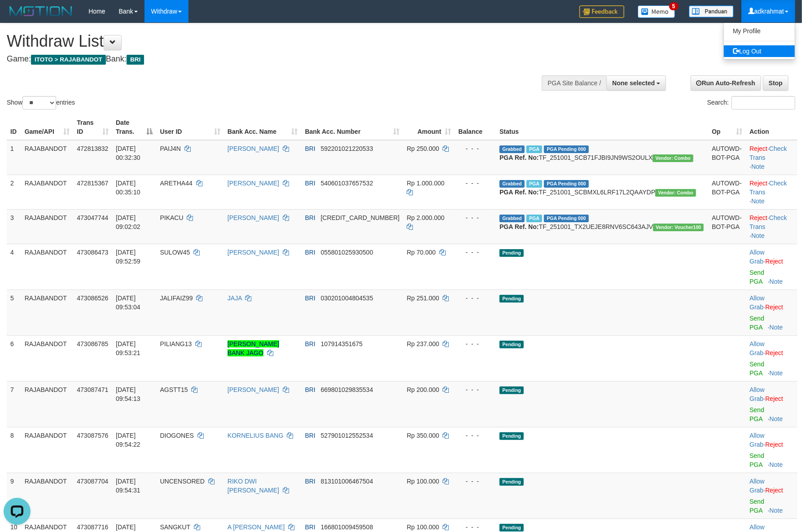  Describe the element at coordinates (93, 435) in the screenshot. I see `span: 473087576` at that location.